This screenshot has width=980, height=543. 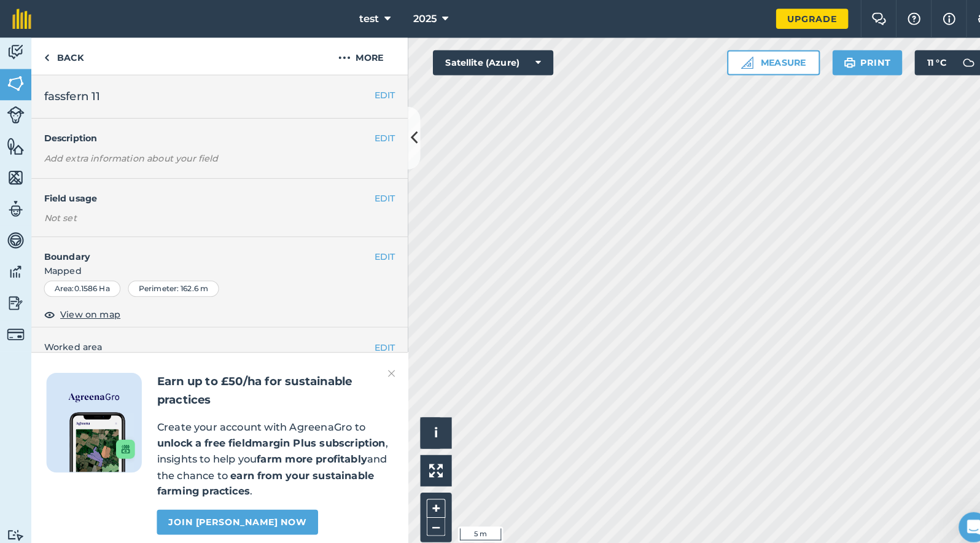 I want to click on span: Worked area, so click(x=214, y=339).